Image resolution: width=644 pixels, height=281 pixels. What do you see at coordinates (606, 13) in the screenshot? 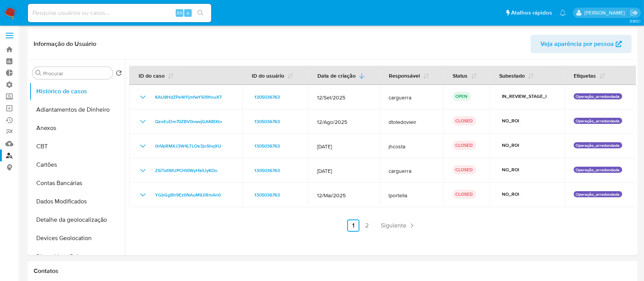
I see `p: adriano.brito@mercadolivre.com` at bounding box center [606, 13].